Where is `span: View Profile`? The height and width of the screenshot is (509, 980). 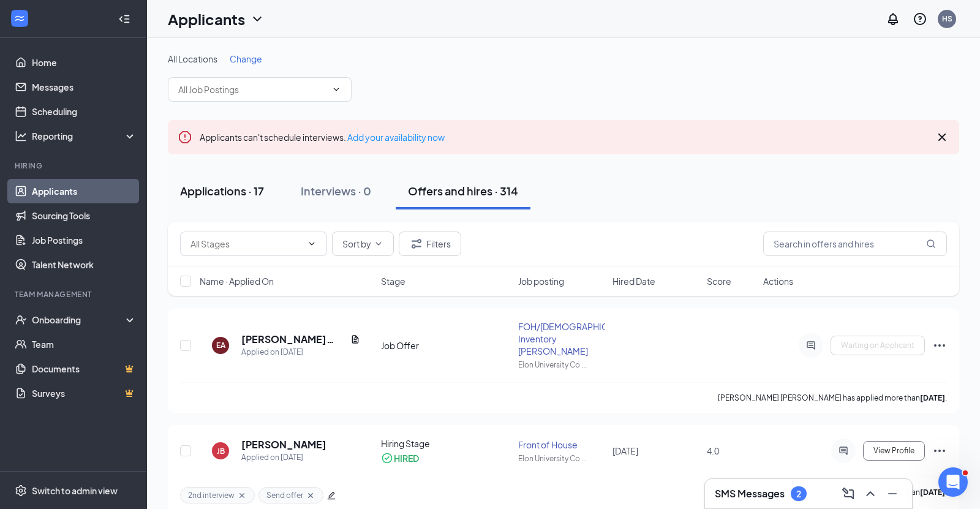 span: View Profile is located at coordinates (894, 451).